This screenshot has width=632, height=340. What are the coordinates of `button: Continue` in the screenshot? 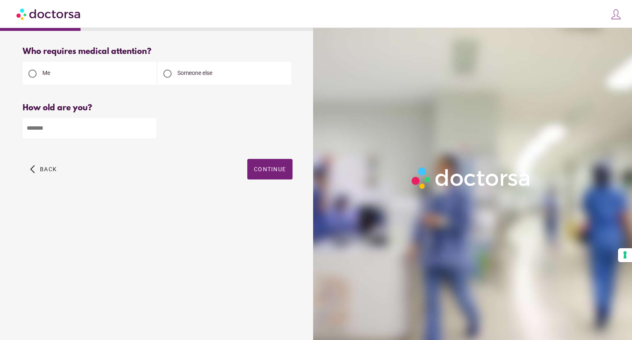 It's located at (270, 169).